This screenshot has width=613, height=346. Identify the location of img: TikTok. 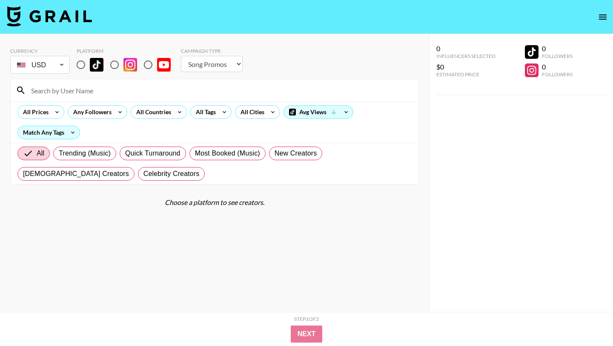
(97, 65).